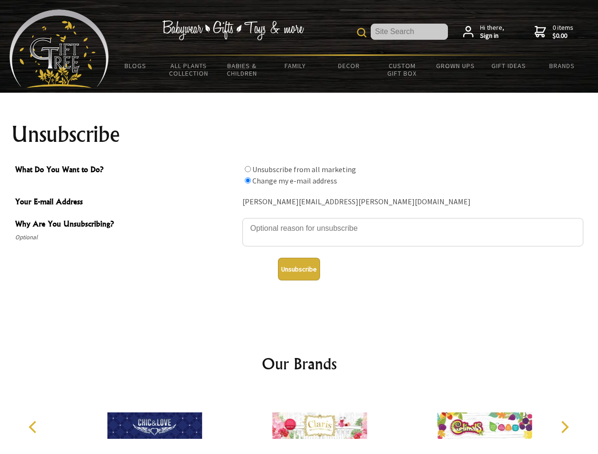 This screenshot has height=454, width=598. What do you see at coordinates (455, 66) in the screenshot?
I see `a: Grown Ups` at bounding box center [455, 66].